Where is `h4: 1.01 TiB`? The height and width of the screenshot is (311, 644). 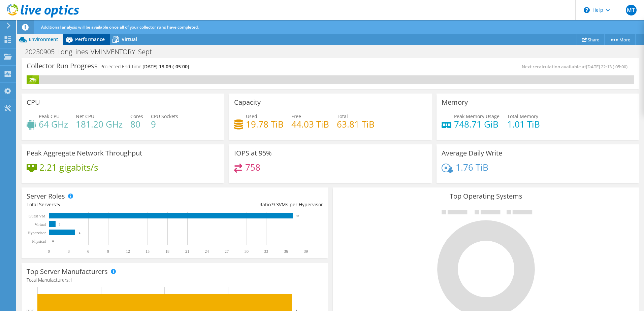 h4: 1.01 TiB is located at coordinates (523, 124).